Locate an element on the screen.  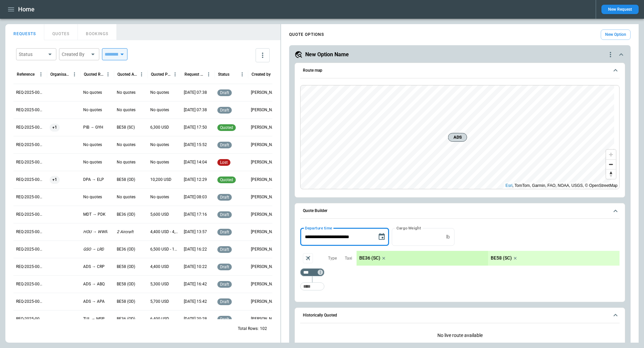
p: REQ-2025-000259 is located at coordinates (30, 110).